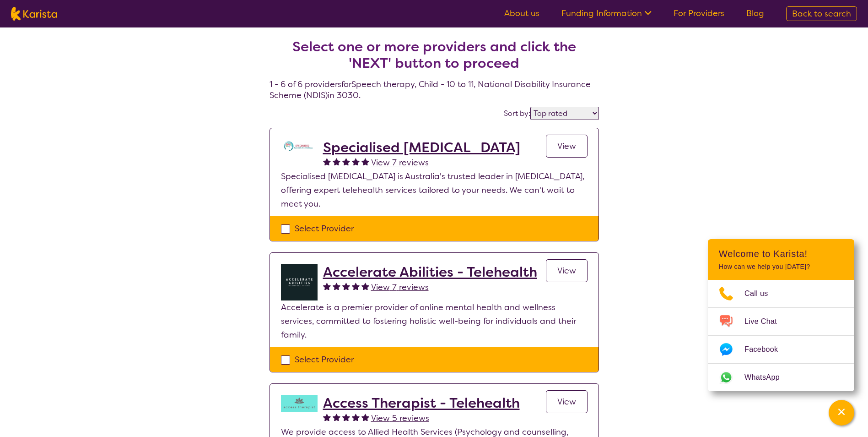  What do you see at coordinates (755, 13) in the screenshot?
I see `a: Blog` at bounding box center [755, 13].